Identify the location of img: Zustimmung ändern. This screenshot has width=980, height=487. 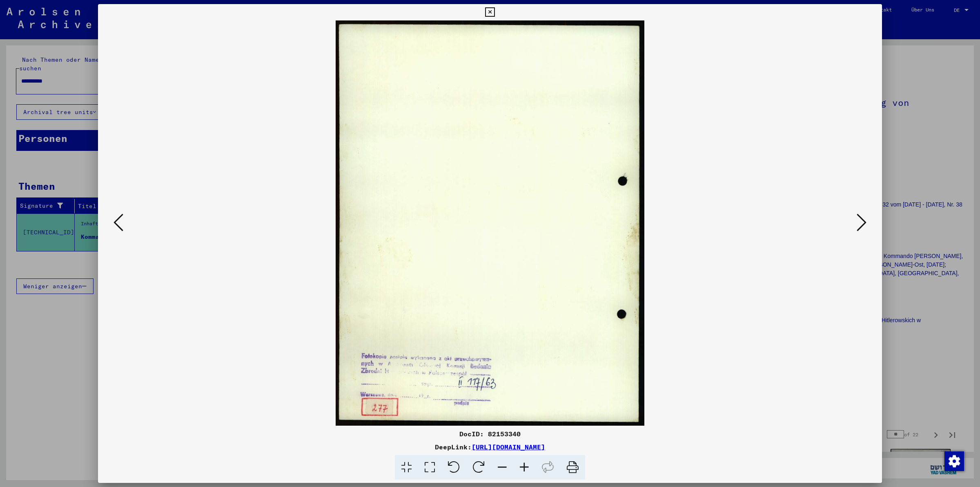
(955, 461).